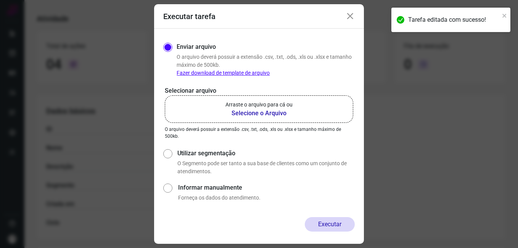 The width and height of the screenshot is (518, 248). I want to click on p: Arraste o arquivo para cá ou, so click(259, 105).